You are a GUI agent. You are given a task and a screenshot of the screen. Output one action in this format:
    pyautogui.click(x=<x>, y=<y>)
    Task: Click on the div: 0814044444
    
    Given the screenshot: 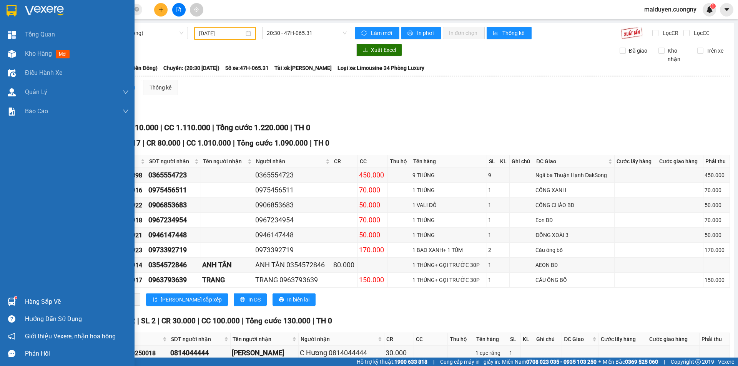 What is the action you would take?
    pyautogui.click(x=200, y=353)
    